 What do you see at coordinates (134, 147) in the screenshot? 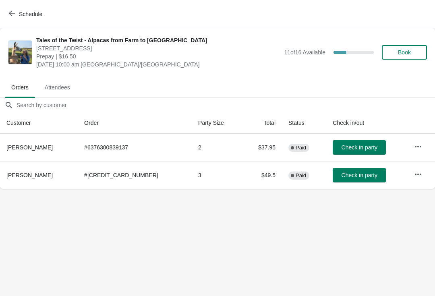
I see `td: # 6376300839137` at bounding box center [134, 147].